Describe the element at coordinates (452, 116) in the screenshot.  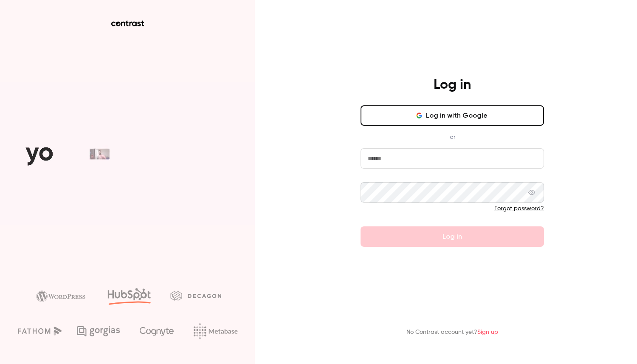
I see `button: Log in with Google` at that location.